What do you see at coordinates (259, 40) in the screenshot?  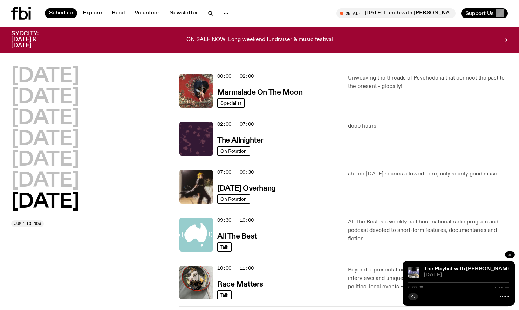 I see `p: ON SALE NOW! Long weekend fundraiser & music festival` at bounding box center [259, 40].